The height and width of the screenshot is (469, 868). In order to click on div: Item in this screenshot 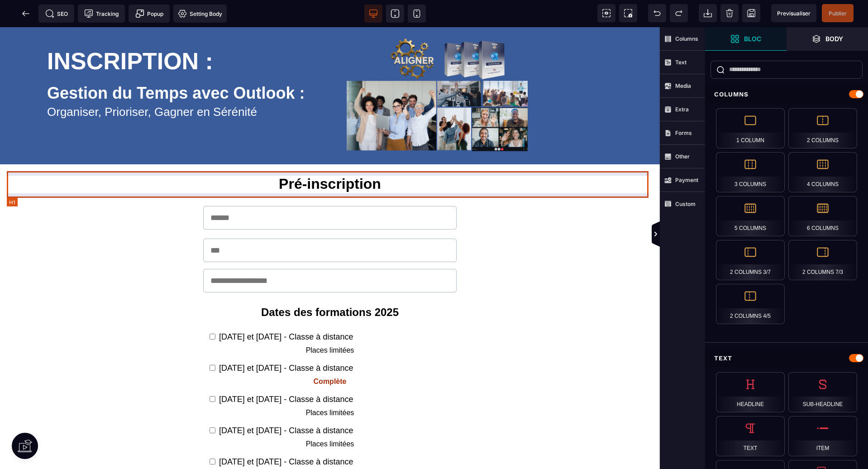, I will do `click(822, 436)`.